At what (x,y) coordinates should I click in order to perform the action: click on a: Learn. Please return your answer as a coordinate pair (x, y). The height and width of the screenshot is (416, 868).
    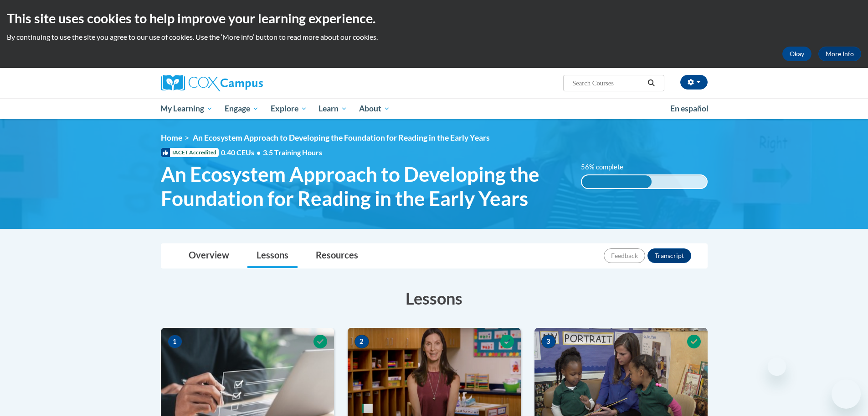
    Looking at the image, I should click on (332, 109).